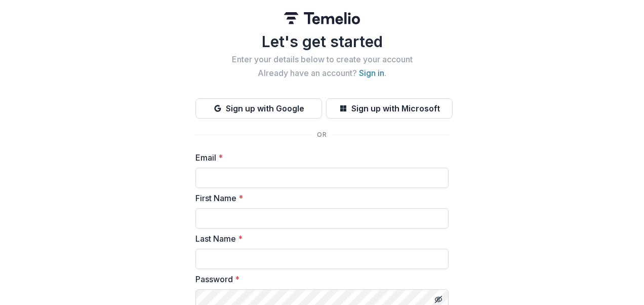  Describe the element at coordinates (322, 73) in the screenshot. I see `h2: Already have an account? .` at that location.